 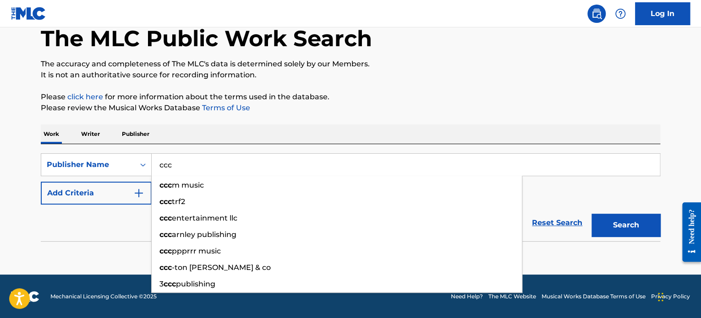 What do you see at coordinates (596, 14) in the screenshot?
I see `a: Public Search` at bounding box center [596, 14].